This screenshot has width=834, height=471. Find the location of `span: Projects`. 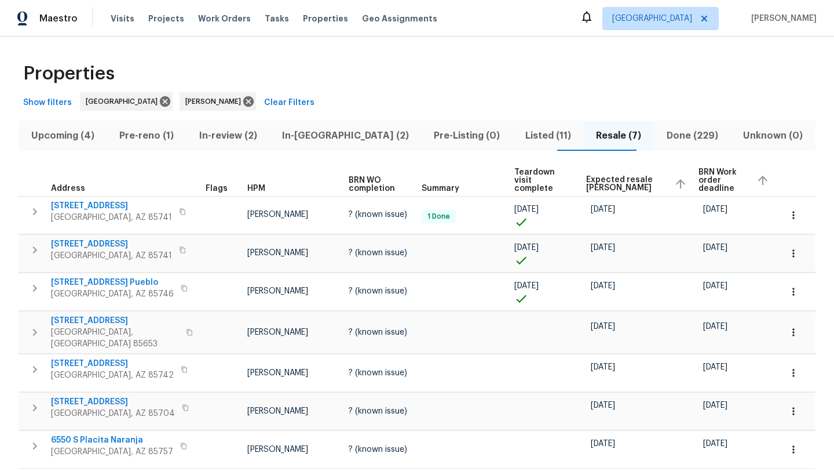

span: Projects is located at coordinates (166, 19).